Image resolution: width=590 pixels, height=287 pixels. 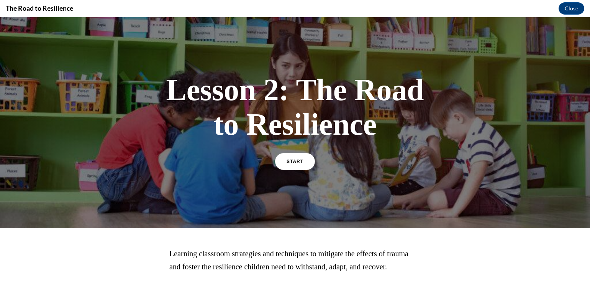 I want to click on span: START, so click(x=295, y=144).